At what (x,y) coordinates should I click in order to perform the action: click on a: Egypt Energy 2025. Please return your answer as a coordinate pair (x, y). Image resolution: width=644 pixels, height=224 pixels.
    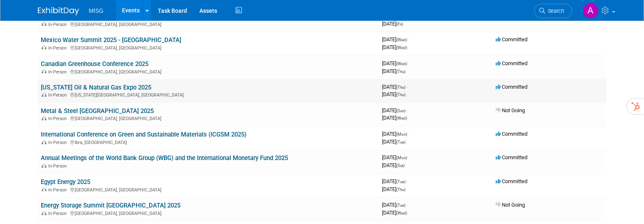
    Looking at the image, I should click on (66, 182).